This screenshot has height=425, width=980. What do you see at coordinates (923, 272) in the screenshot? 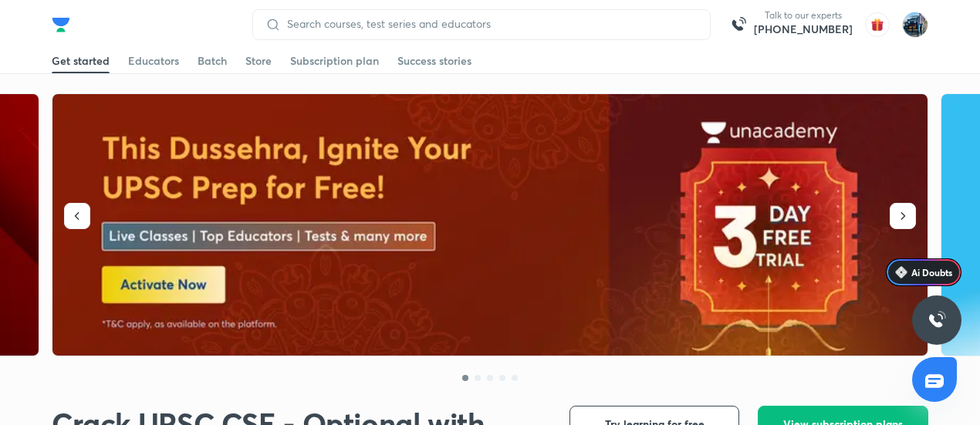
I see `a: Ai Doubts` at bounding box center [923, 272].